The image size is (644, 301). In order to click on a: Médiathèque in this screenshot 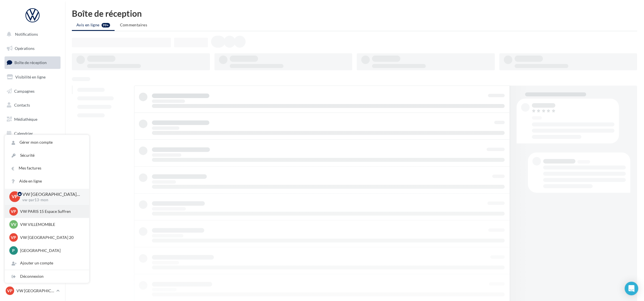, I will do `click(33, 119)`.